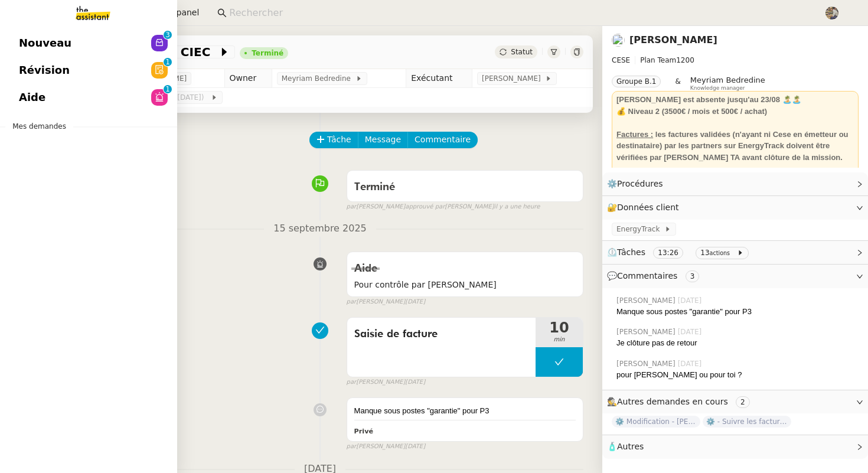  I want to click on span: Autres, so click(630, 446).